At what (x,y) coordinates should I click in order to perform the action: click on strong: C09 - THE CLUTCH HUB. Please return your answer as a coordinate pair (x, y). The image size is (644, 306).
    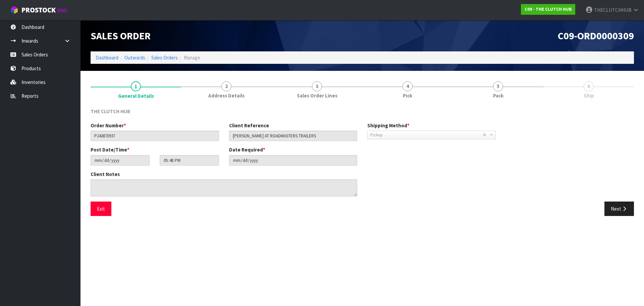
    Looking at the image, I should click on (548, 9).